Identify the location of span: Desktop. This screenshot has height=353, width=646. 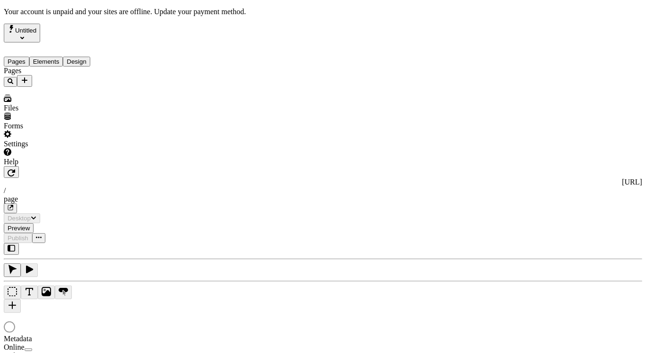
(19, 218).